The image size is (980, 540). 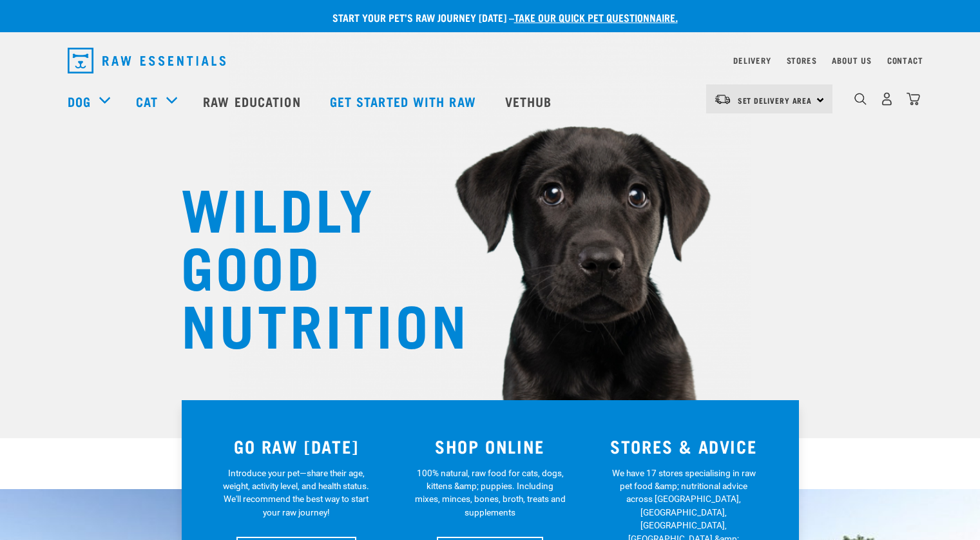 What do you see at coordinates (79, 101) in the screenshot?
I see `a: Dog` at bounding box center [79, 101].